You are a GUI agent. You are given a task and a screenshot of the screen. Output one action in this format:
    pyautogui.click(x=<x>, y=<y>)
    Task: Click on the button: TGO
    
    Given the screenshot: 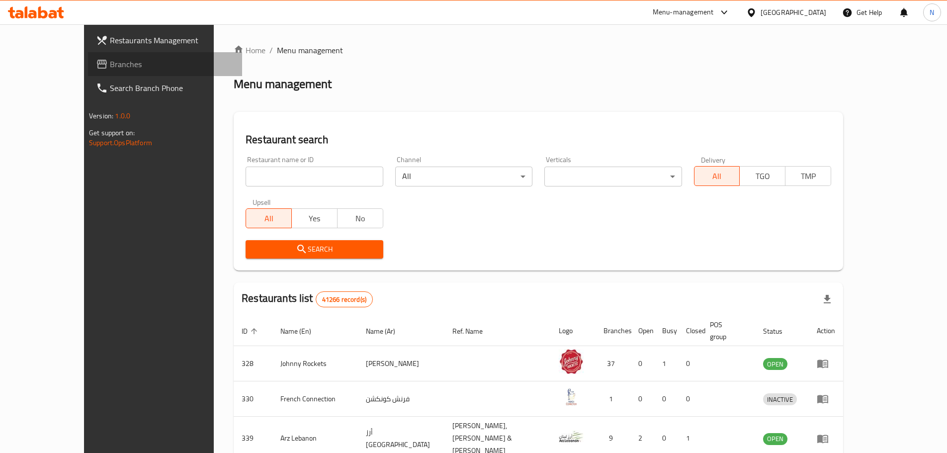 What is the action you would take?
    pyautogui.click(x=762, y=176)
    